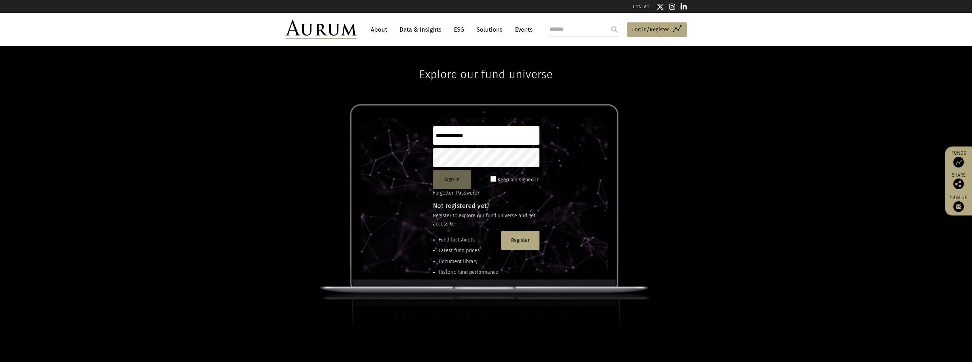  I want to click on li: Historic fund performance, so click(469, 272).